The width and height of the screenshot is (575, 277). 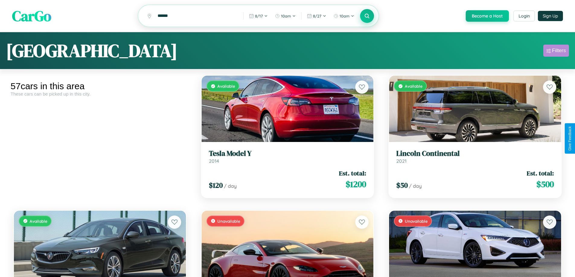 I want to click on span: 2014, so click(x=214, y=161).